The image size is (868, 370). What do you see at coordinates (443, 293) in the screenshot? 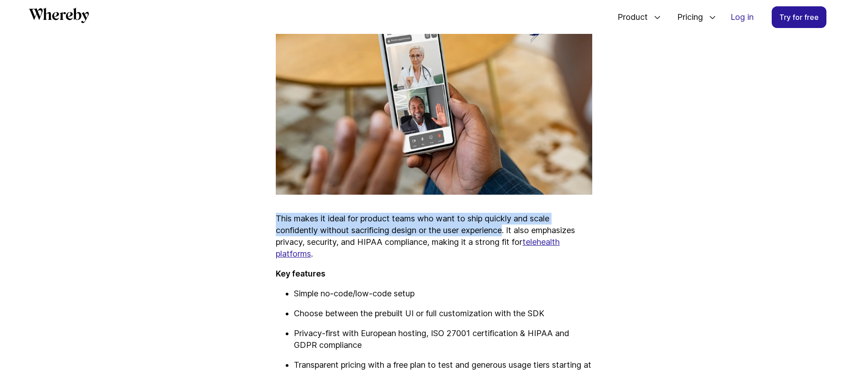
I see `p: Simple no-code/low-code setup` at bounding box center [443, 293].